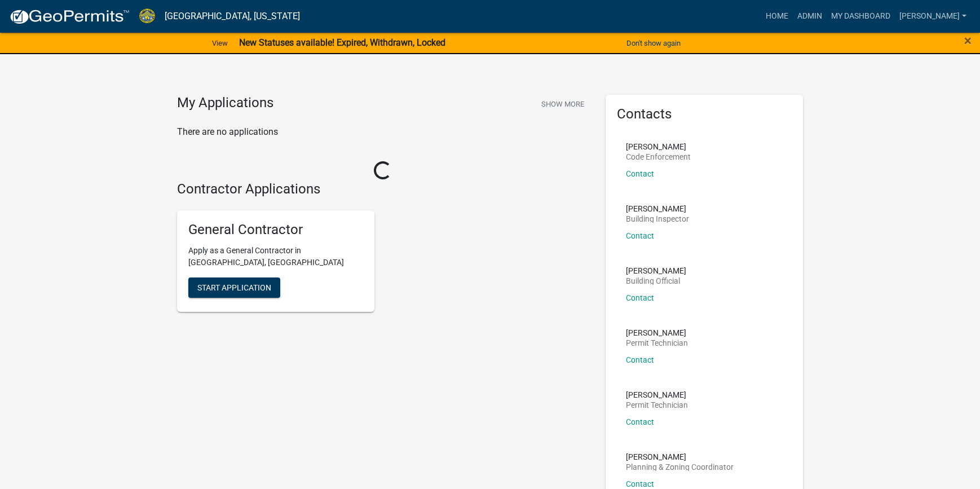  Describe the element at coordinates (220, 43) in the screenshot. I see `a: View` at that location.